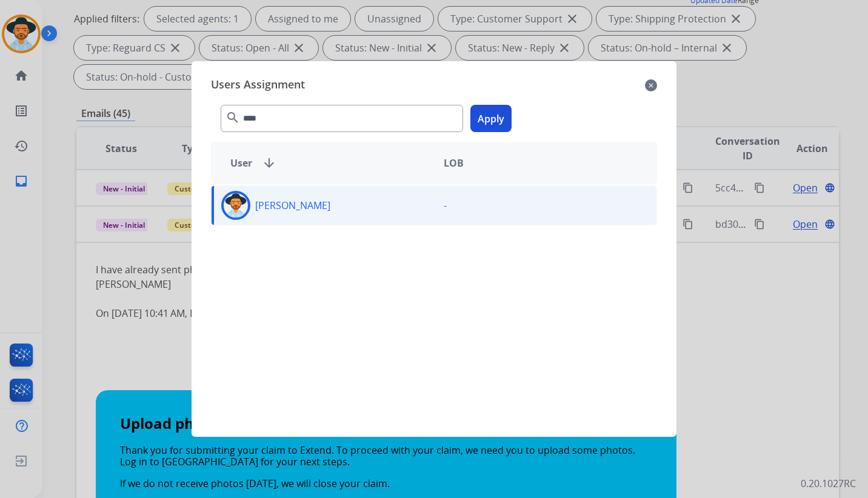  I want to click on span: Users Assignment, so click(258, 86).